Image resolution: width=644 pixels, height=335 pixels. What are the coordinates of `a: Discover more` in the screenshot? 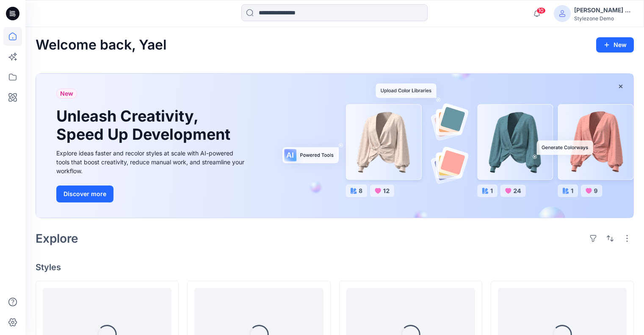 It's located at (152, 194).